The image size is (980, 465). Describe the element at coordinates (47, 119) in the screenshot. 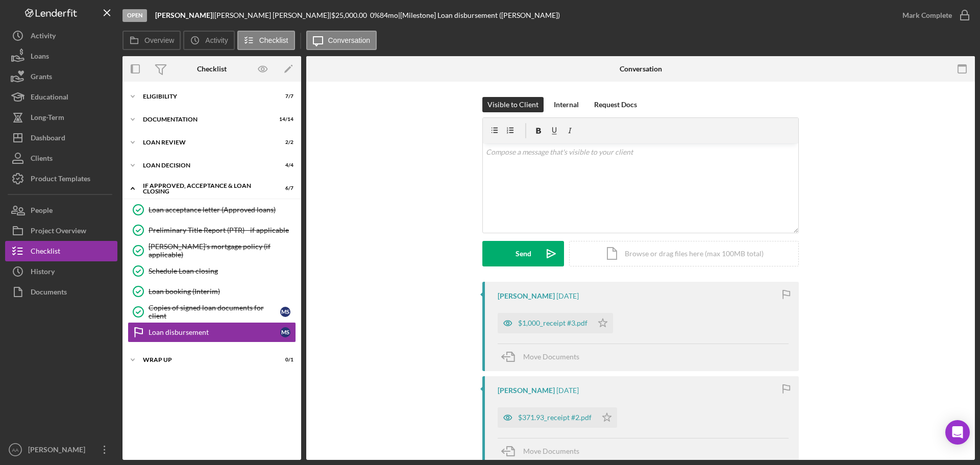

I see `div: Long-Term` at that location.